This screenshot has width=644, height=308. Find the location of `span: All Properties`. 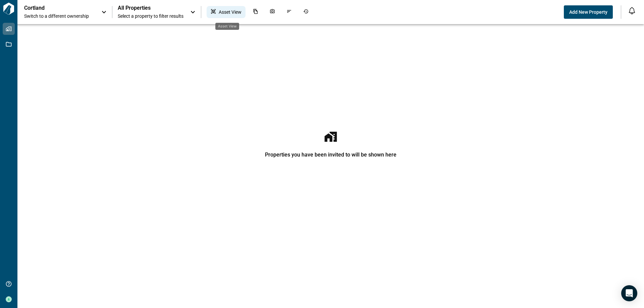

span: All Properties is located at coordinates (150, 8).